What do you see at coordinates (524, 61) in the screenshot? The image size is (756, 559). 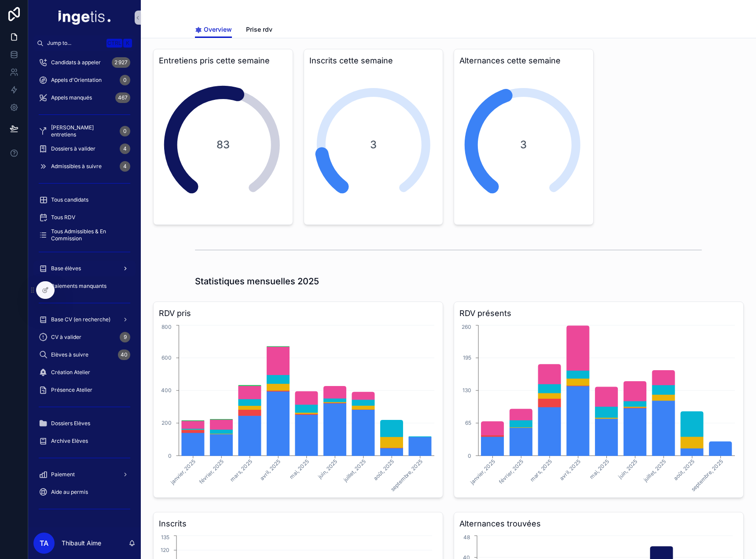 I see `h3: Alternances cette semaine` at bounding box center [524, 61].